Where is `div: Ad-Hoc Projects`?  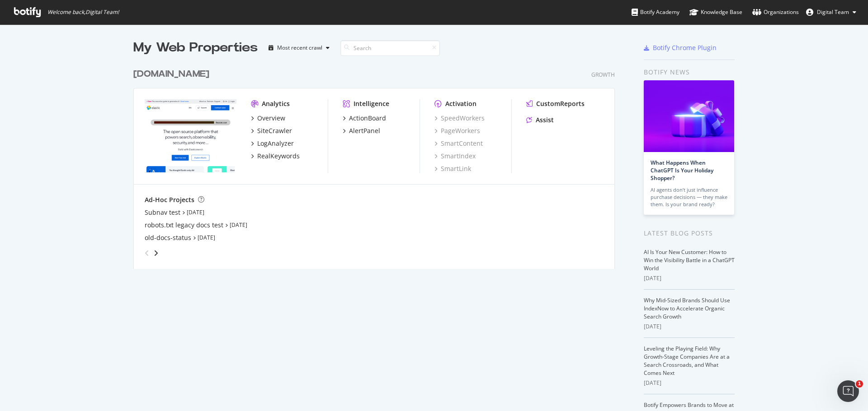
div: Ad-Hoc Projects is located at coordinates (170, 200).